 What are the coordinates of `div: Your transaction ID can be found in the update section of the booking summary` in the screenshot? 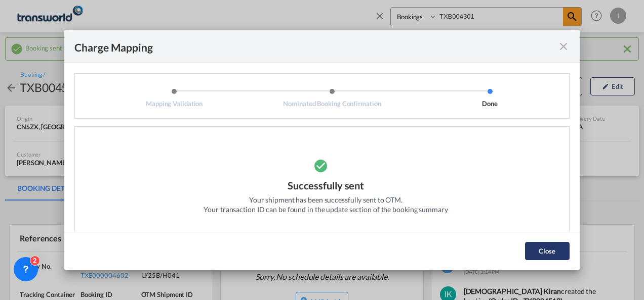 It's located at (326, 210).